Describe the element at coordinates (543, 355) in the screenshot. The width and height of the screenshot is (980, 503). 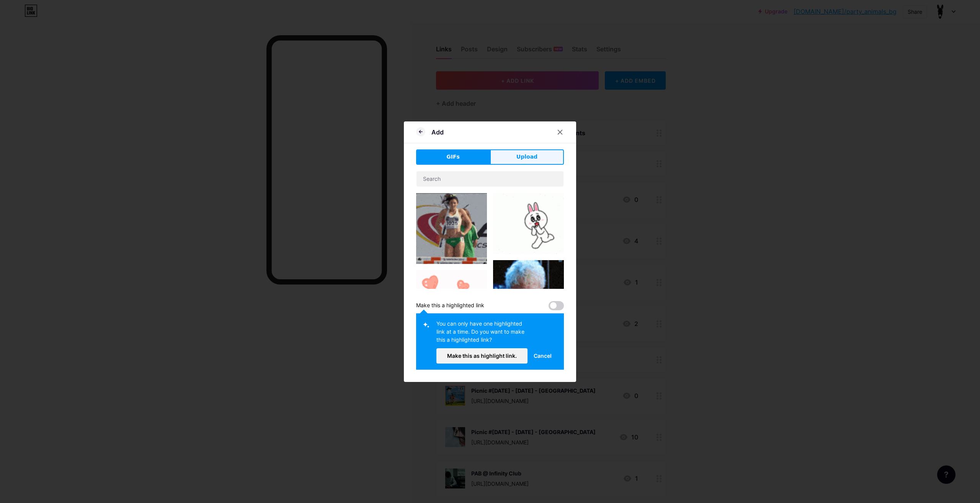
I see `span: Cancel` at that location.